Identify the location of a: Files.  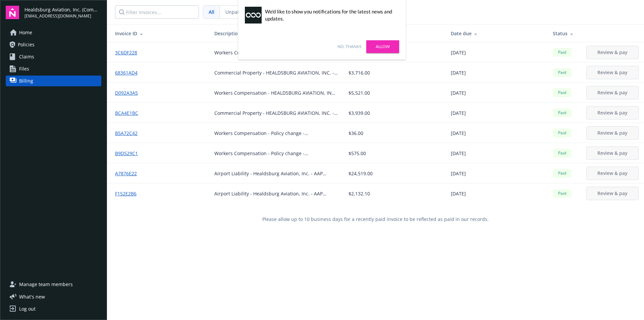
(53, 69).